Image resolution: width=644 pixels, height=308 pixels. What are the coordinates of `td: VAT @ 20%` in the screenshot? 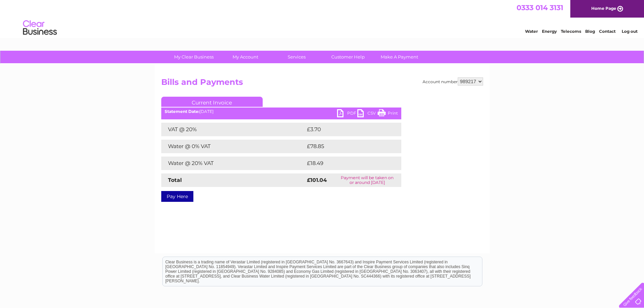 It's located at (233, 129).